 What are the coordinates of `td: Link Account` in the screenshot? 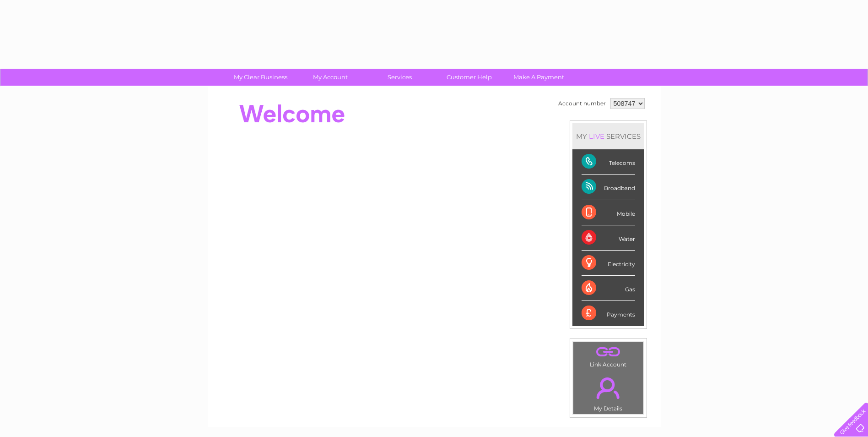 It's located at (608, 355).